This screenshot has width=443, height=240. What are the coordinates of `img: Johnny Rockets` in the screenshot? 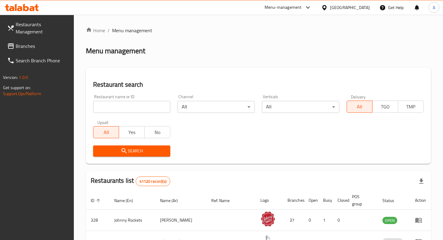 It's located at (268, 219).